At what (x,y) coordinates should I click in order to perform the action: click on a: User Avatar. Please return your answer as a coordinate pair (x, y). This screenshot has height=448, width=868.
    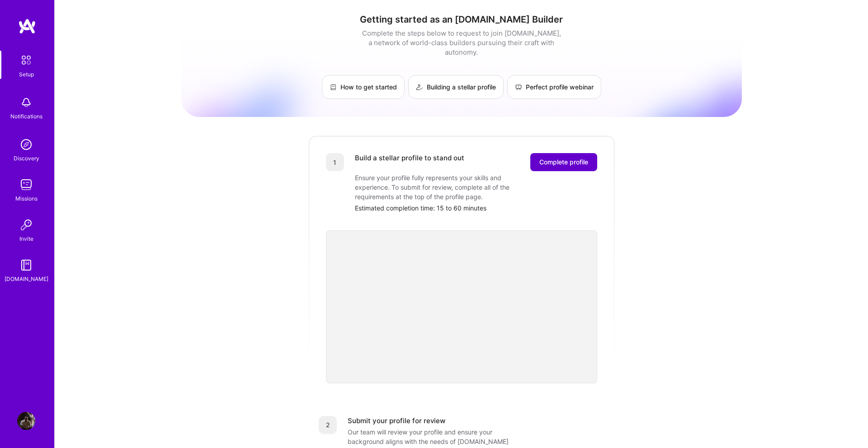
    Looking at the image, I should click on (26, 421).